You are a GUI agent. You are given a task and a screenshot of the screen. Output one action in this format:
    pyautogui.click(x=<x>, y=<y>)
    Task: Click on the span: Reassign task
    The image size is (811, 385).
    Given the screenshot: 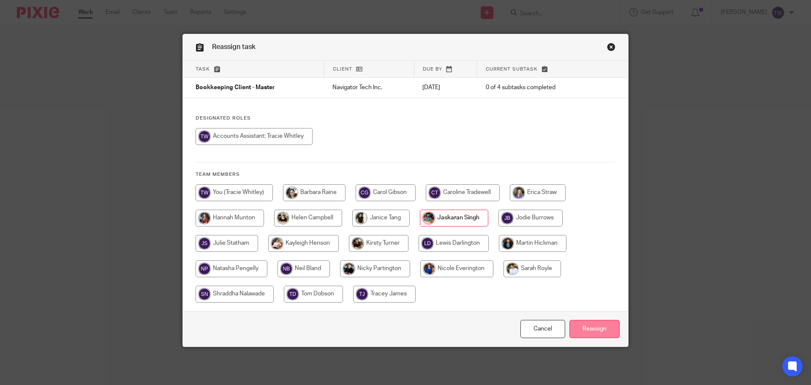 What is the action you would take?
    pyautogui.click(x=234, y=47)
    